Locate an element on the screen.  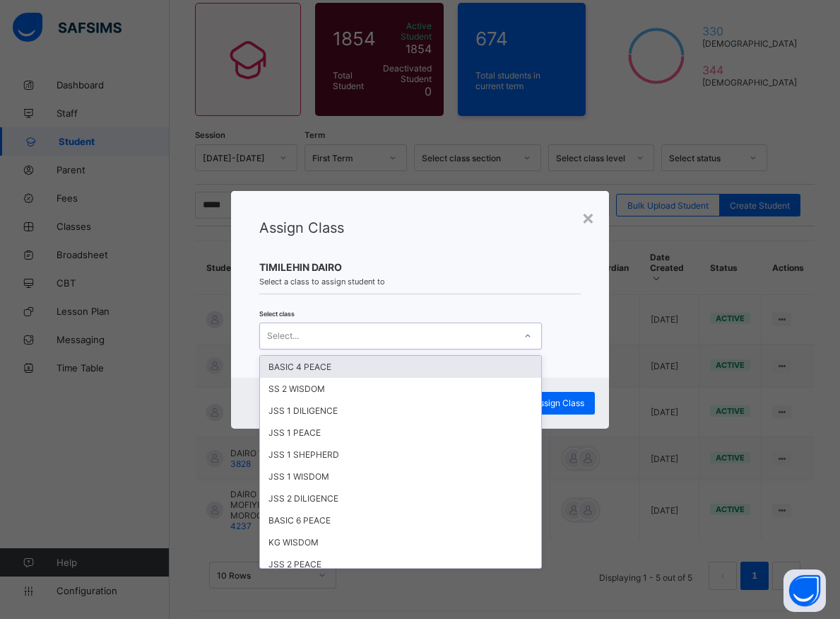
div: JSS 1 PEACE is located at coordinates (401, 432).